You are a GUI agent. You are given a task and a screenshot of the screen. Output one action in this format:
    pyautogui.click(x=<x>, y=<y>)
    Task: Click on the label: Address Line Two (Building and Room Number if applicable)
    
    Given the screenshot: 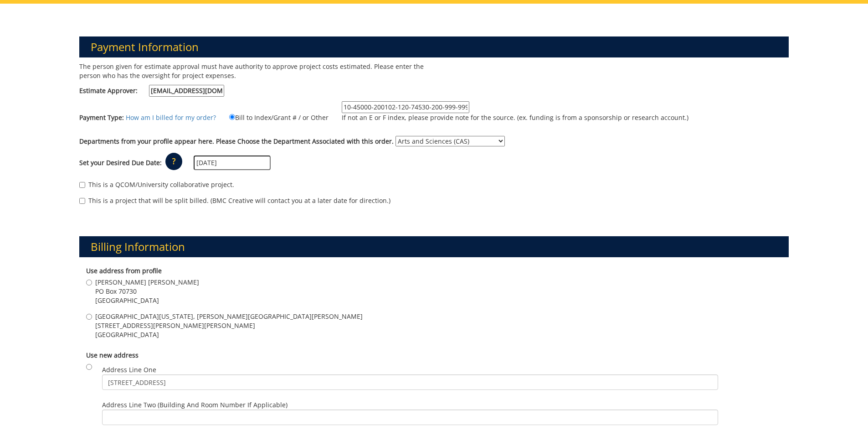 What is the action you would take?
    pyautogui.click(x=410, y=412)
    